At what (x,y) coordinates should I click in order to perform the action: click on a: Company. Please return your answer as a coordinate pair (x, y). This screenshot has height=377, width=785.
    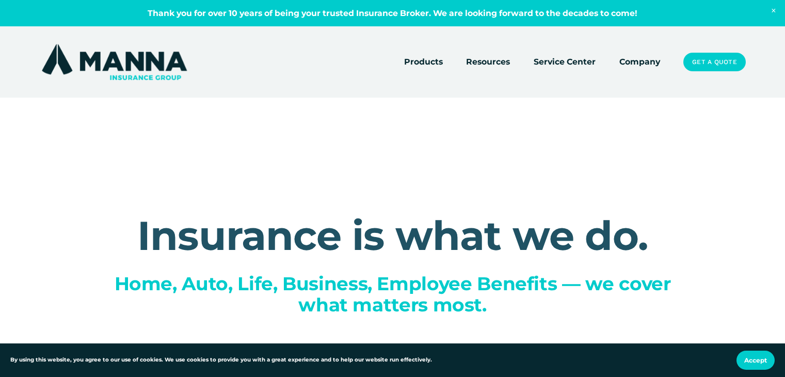
    Looking at the image, I should click on (640, 62).